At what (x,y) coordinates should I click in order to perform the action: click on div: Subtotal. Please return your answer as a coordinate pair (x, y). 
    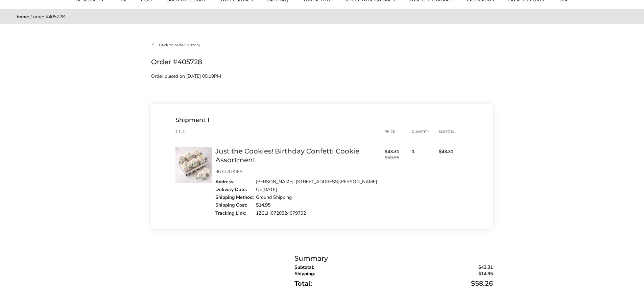
    Looking at the image, I should click on (452, 132).